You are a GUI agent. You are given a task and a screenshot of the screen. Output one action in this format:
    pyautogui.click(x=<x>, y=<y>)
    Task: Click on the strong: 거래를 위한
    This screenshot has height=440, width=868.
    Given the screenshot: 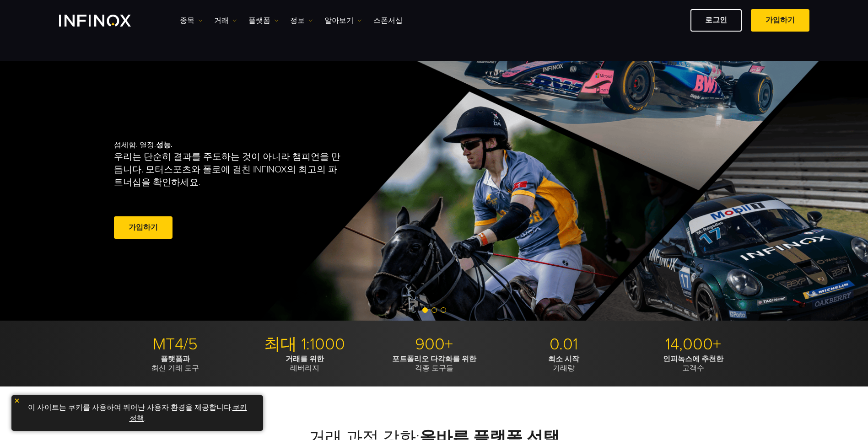 What is the action you would take?
    pyautogui.click(x=304, y=359)
    